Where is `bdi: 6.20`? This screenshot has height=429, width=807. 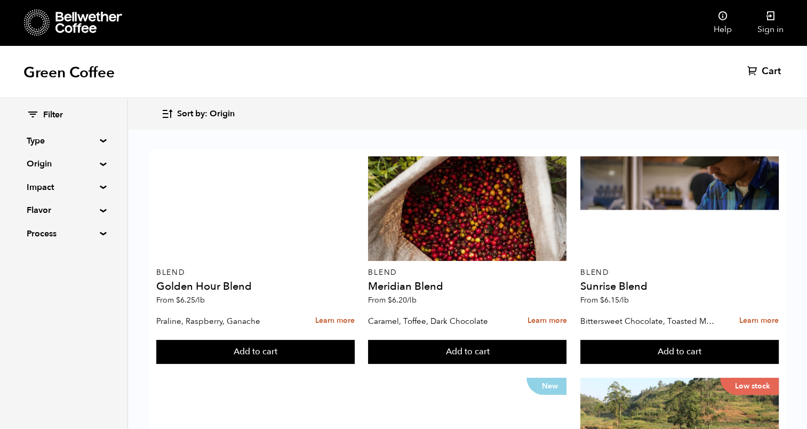 bdi: 6.20 is located at coordinates (402, 300).